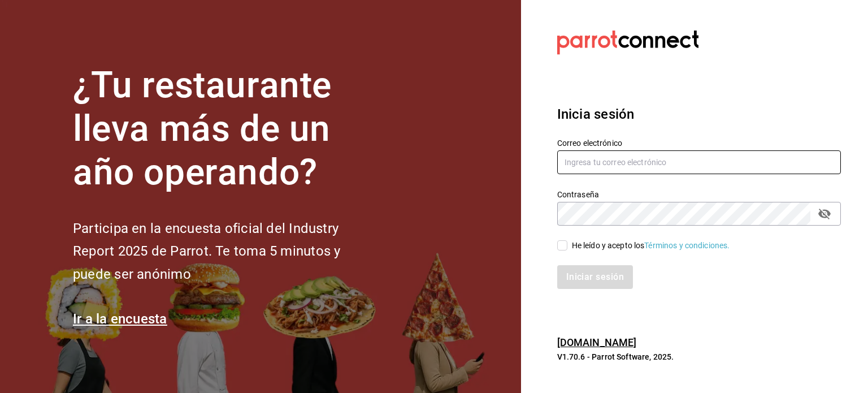  Describe the element at coordinates (825, 214) in the screenshot. I see `button: passwordField` at that location.